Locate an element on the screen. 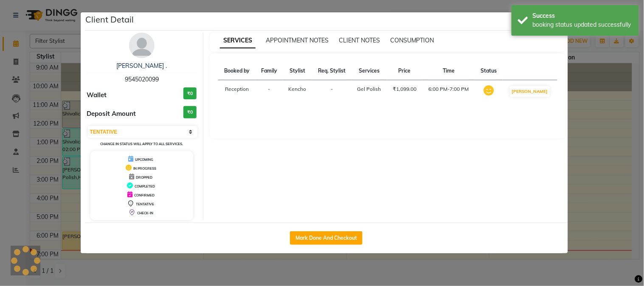  span: UPCOMING is located at coordinates (144, 159).